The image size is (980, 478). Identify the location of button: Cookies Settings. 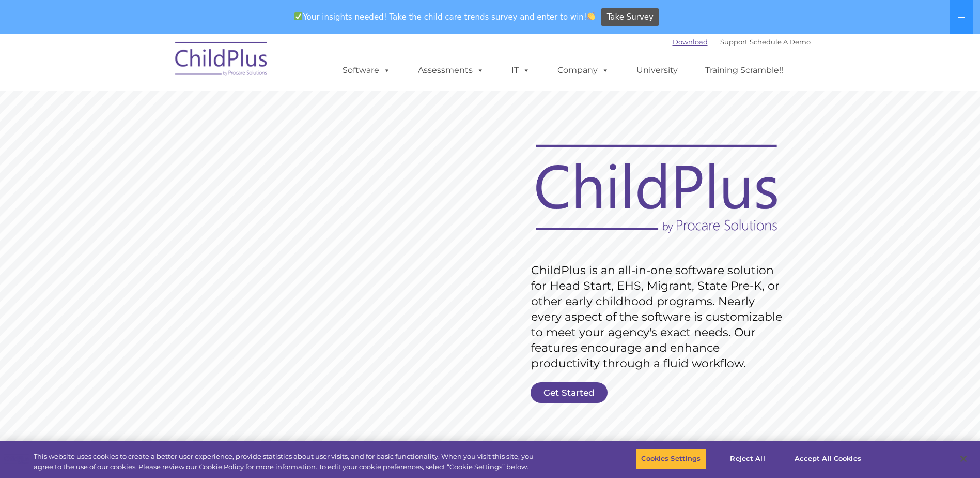
(670, 459).